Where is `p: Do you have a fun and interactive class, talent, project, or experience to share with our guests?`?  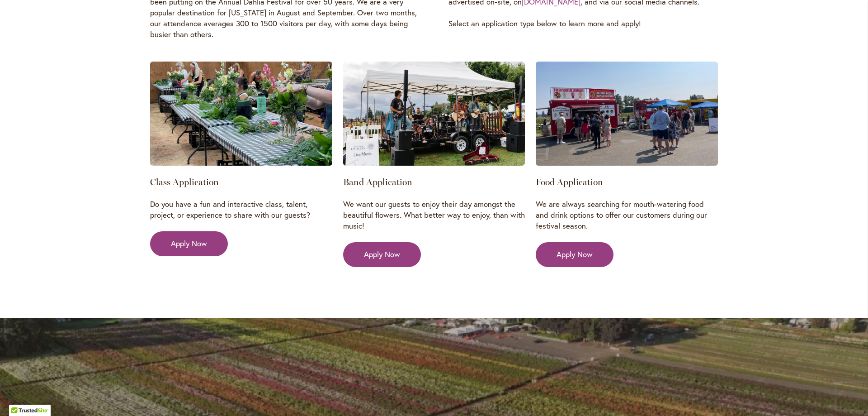 p: Do you have a fun and interactive class, talent, project, or experience to share with our guests? is located at coordinates (241, 210).